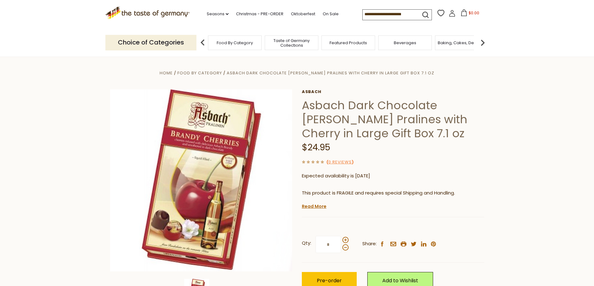 Image resolution: width=594 pixels, height=286 pixels. Describe the element at coordinates (151, 42) in the screenshot. I see `p: Choice of Categories` at that location.